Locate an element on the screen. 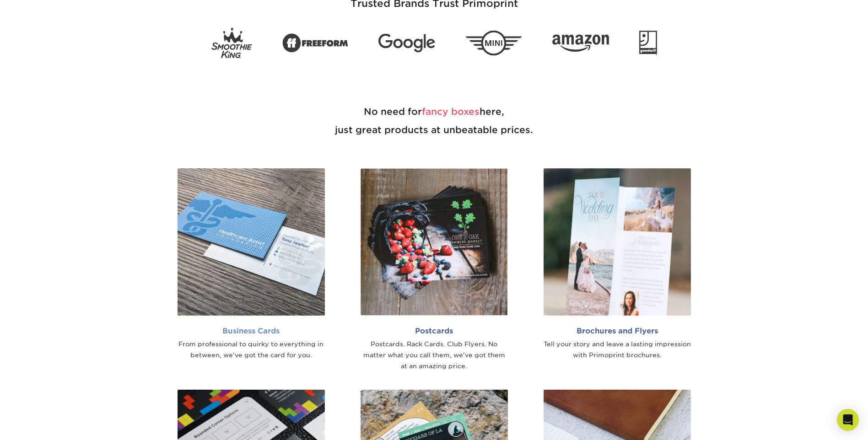 Image resolution: width=868 pixels, height=440 pixels. h2: Postcards is located at coordinates (434, 330).